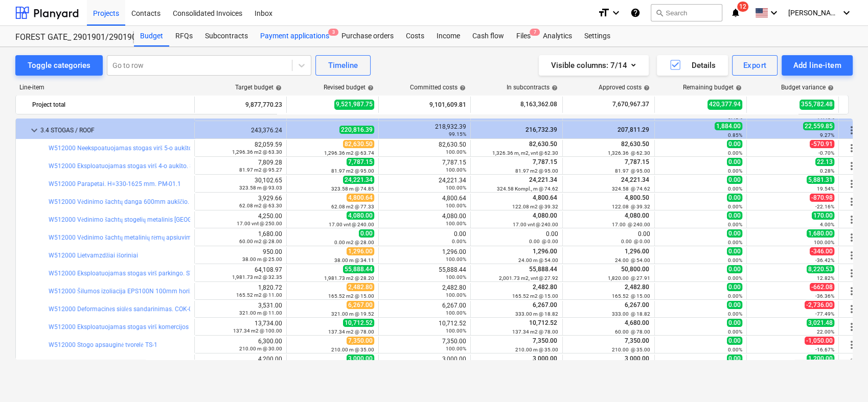 This screenshot has width=868, height=402. I want to click on div: Income, so click(448, 36).